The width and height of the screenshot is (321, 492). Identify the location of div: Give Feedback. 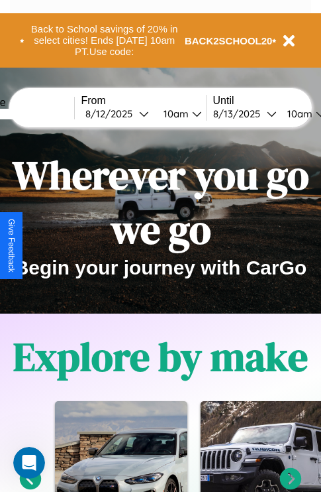
(11, 245).